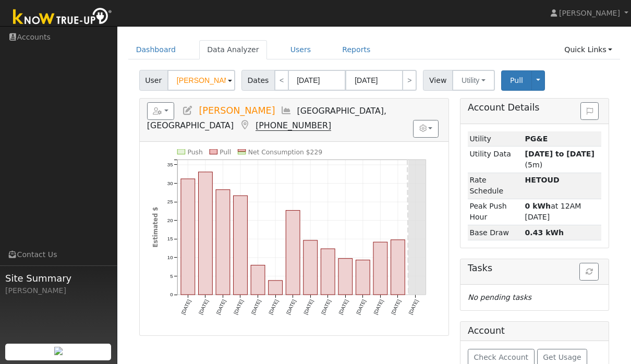 The image size is (631, 364). I want to click on a: Map, so click(244, 125).